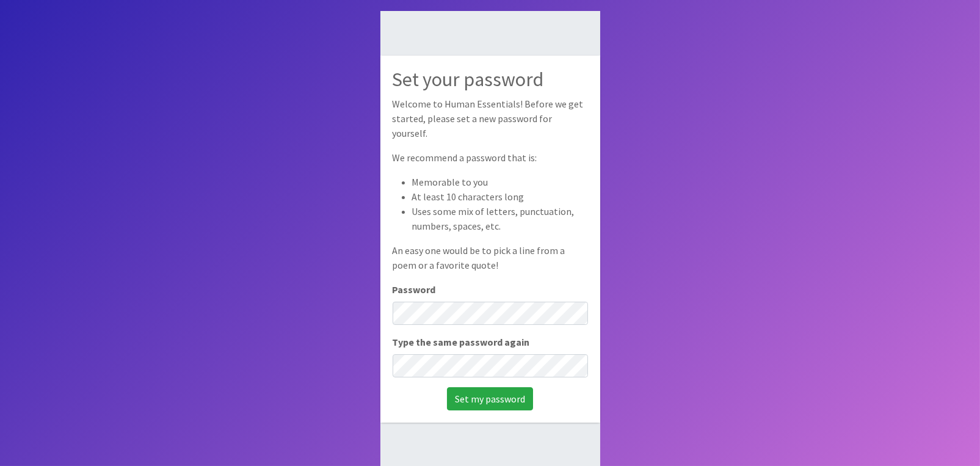 Image resolution: width=980 pixels, height=466 pixels. Describe the element at coordinates (461, 342) in the screenshot. I see `label: Type the same password again` at that location.